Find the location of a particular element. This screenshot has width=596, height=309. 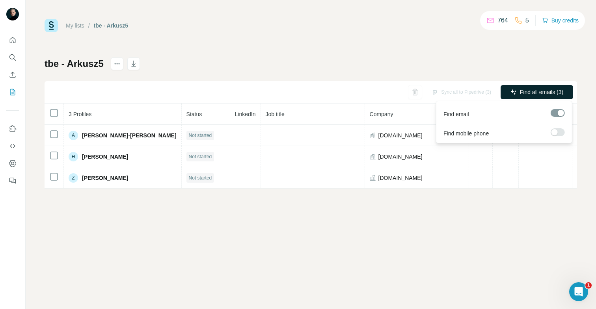

div: H is located at coordinates (73, 157).